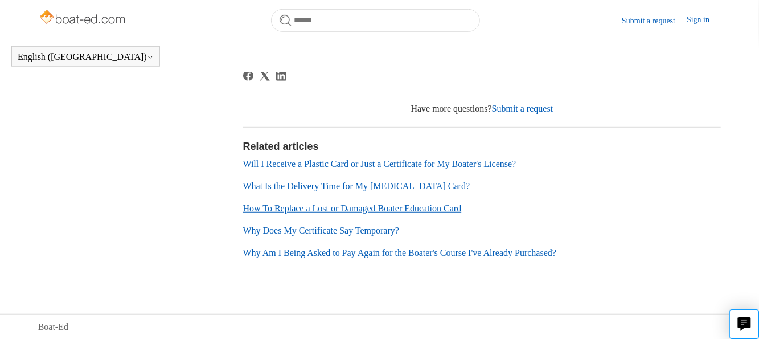 The image size is (759, 339). I want to click on h2: Related articles, so click(482, 146).